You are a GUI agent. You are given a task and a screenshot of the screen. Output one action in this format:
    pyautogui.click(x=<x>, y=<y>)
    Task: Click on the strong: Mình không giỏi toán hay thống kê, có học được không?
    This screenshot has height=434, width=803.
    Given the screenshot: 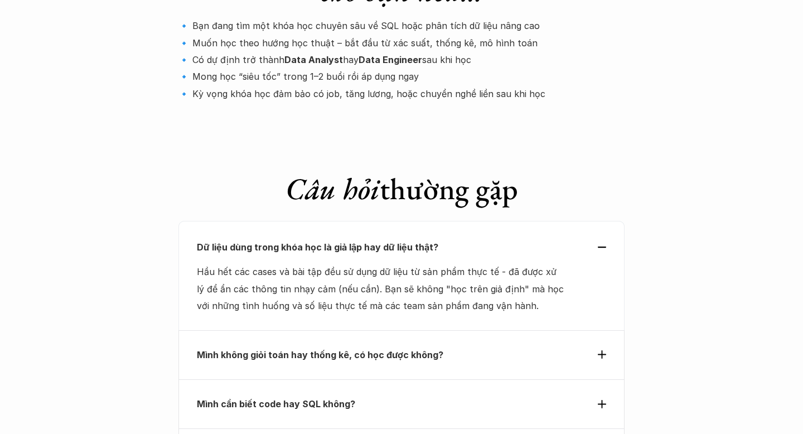 What is the action you would take?
    pyautogui.click(x=320, y=355)
    